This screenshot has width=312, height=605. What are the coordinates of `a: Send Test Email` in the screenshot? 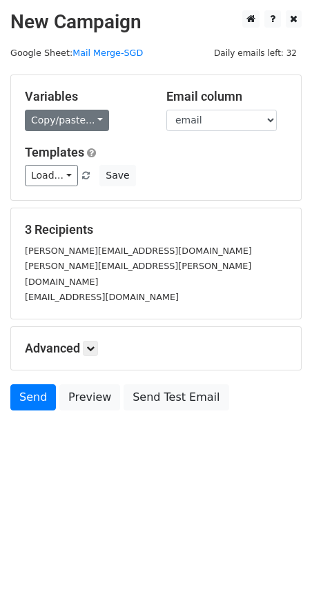 It's located at (176, 397).